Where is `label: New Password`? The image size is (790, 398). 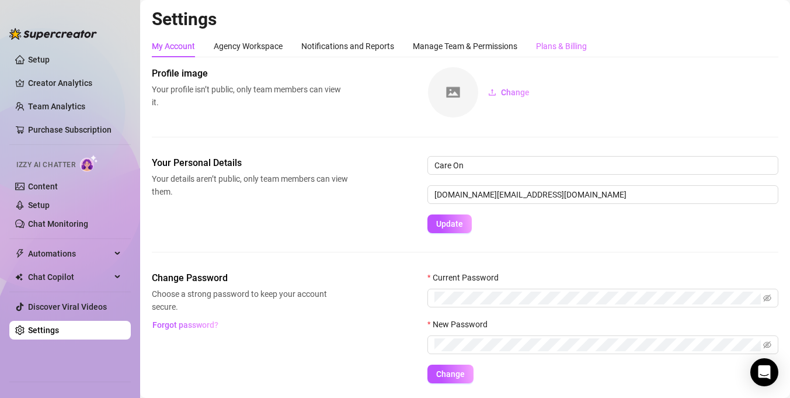 label: New Password is located at coordinates (461, 324).